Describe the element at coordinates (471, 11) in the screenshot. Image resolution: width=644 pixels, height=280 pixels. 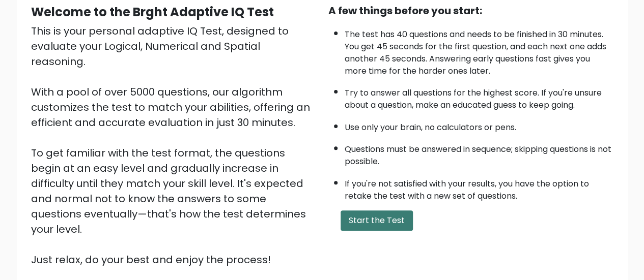
I see `div: A few things before you start:` at that location.